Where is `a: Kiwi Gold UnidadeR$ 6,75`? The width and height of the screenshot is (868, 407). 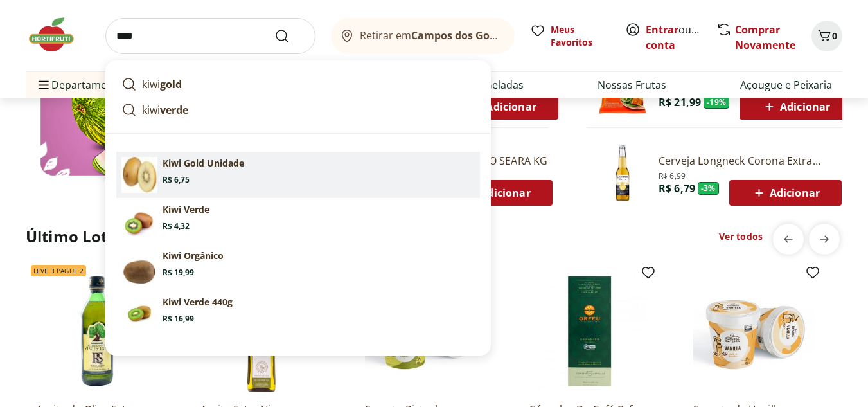
a: Kiwi Gold UnidadeR$ 6,75 is located at coordinates (298, 175).